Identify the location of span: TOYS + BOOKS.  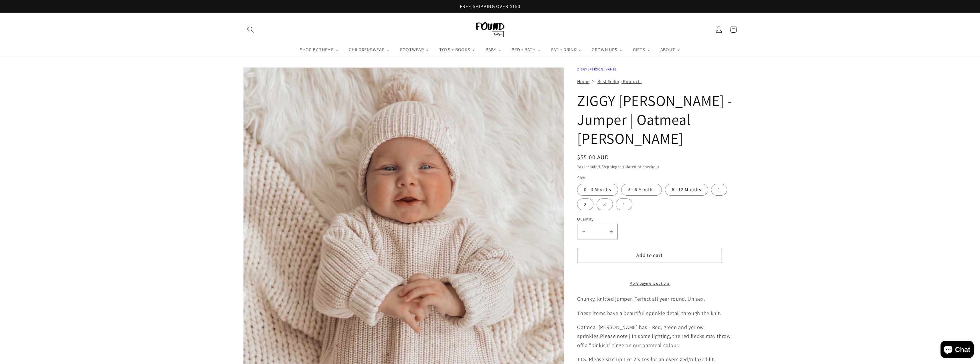
(454, 50).